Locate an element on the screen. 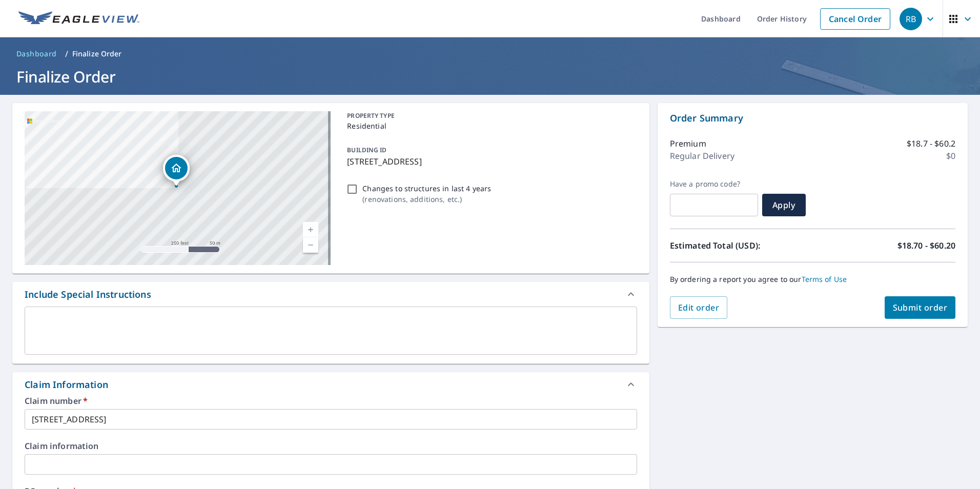 The image size is (980, 489). a: Cancel Order is located at coordinates (855, 19).